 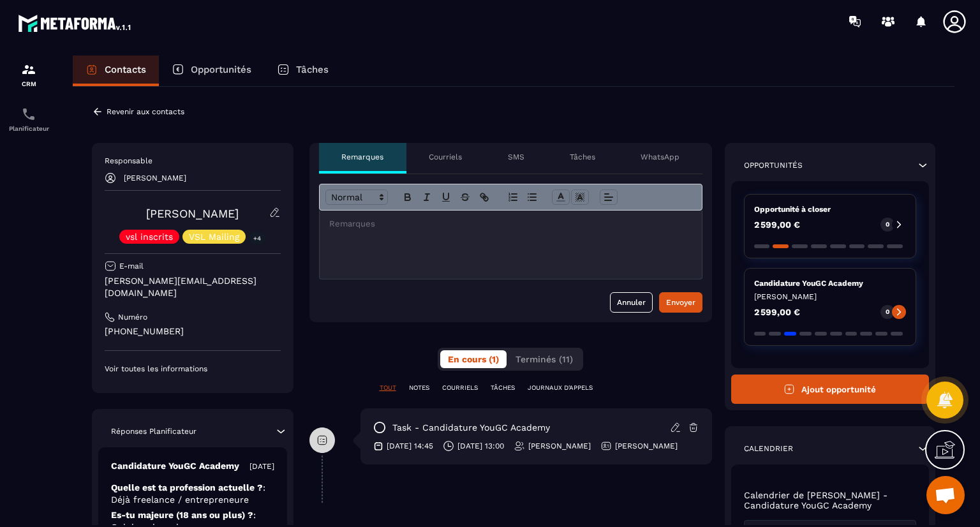 What do you see at coordinates (29, 119) in the screenshot?
I see `a: schedulerschedulerPlanificateur` at bounding box center [29, 119].